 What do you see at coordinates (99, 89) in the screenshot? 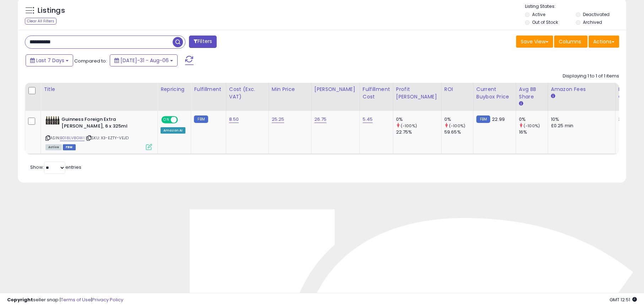
I see `div: Title` at bounding box center [99, 89].